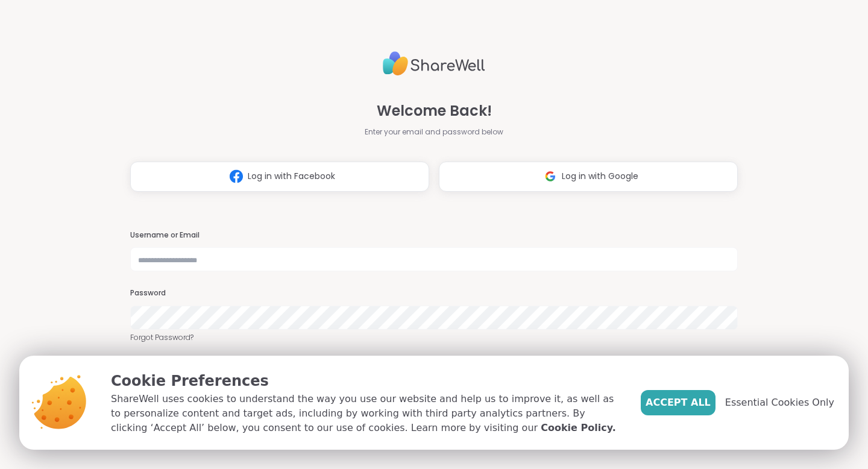 The image size is (868, 469). What do you see at coordinates (434, 111) in the screenshot?
I see `span: Welcome Back!` at bounding box center [434, 111].